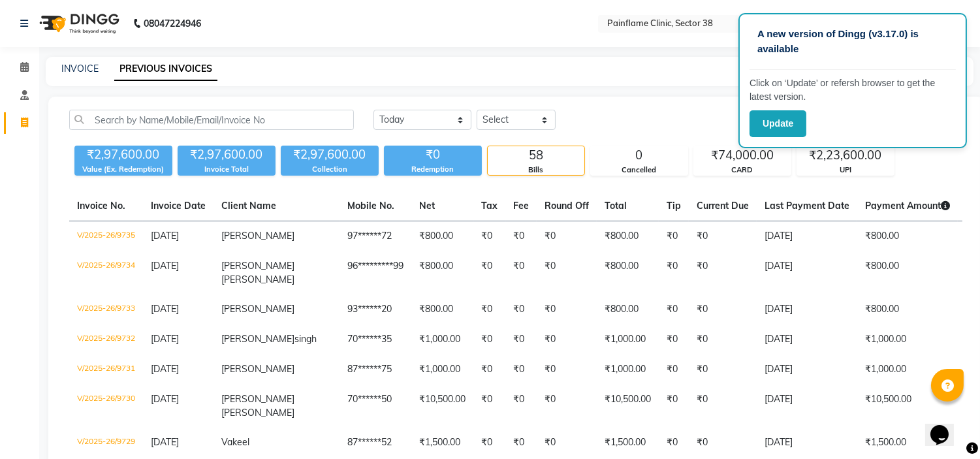 Image resolution: width=980 pixels, height=459 pixels. I want to click on div: ₹2,23,600.00, so click(845, 155).